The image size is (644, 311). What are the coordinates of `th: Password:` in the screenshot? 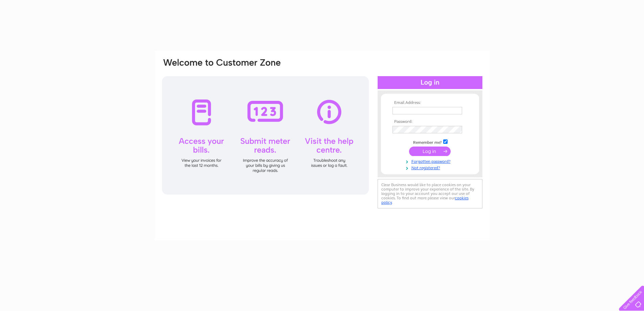 It's located at (430, 122).